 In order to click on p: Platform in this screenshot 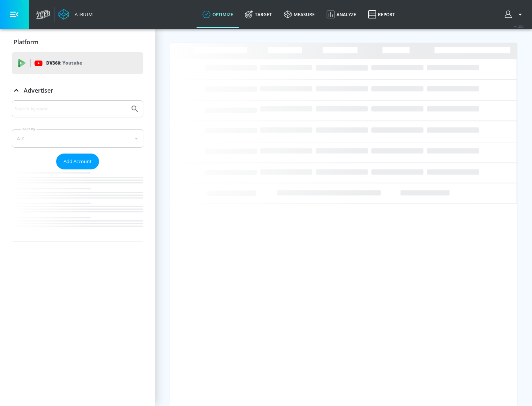, I will do `click(26, 42)`.